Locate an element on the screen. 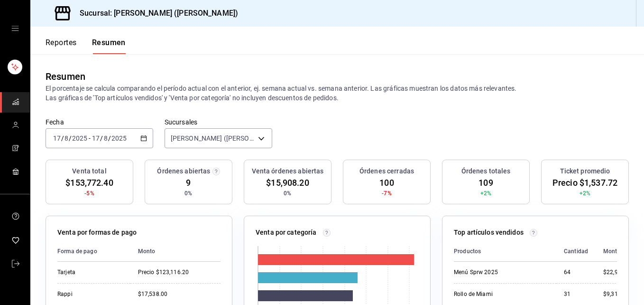  div: Menú Sprw 2025 is located at coordinates (501, 272).